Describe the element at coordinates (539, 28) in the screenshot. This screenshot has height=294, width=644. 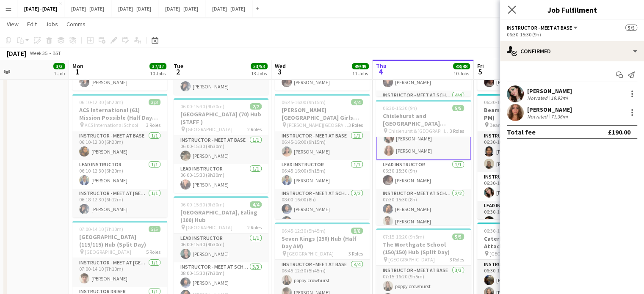
I see `span: Instructor - Meet at Base` at that location.